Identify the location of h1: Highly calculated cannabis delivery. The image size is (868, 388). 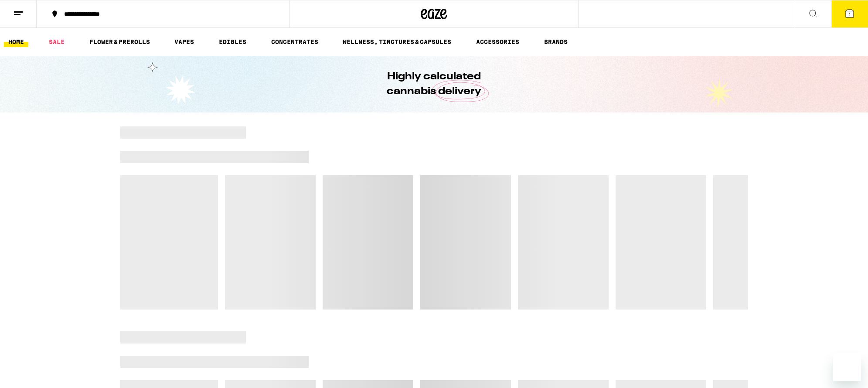
(434, 85).